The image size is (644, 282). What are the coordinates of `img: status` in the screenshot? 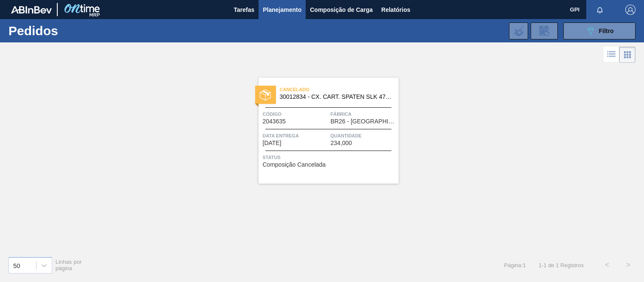 It's located at (265, 95).